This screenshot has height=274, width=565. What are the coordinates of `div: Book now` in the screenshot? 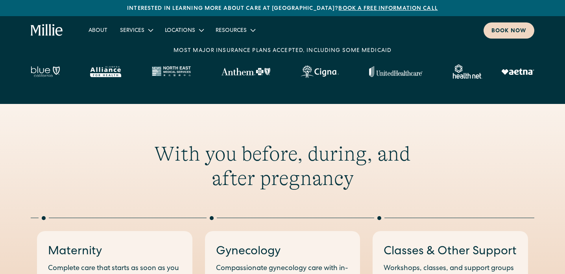 It's located at (509, 31).